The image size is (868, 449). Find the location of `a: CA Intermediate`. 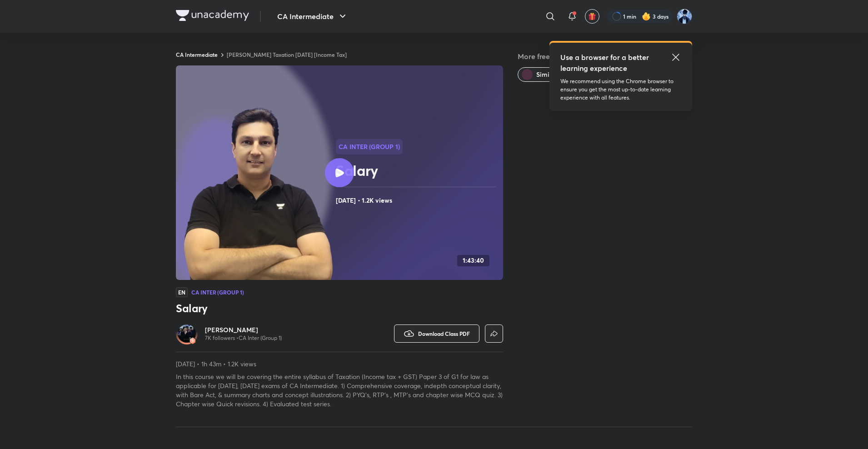

a: CA Intermediate is located at coordinates (197, 55).